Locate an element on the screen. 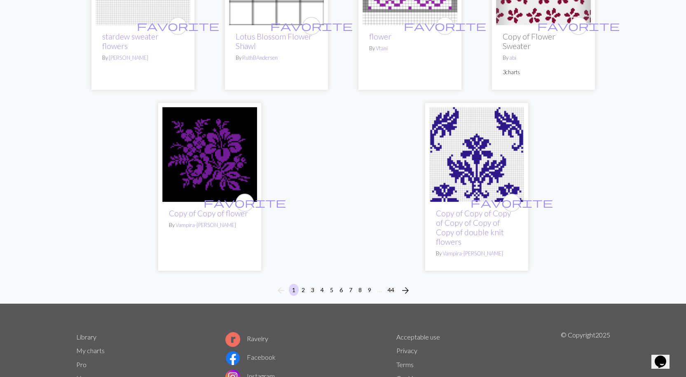  p: 3 charts is located at coordinates (543, 72).